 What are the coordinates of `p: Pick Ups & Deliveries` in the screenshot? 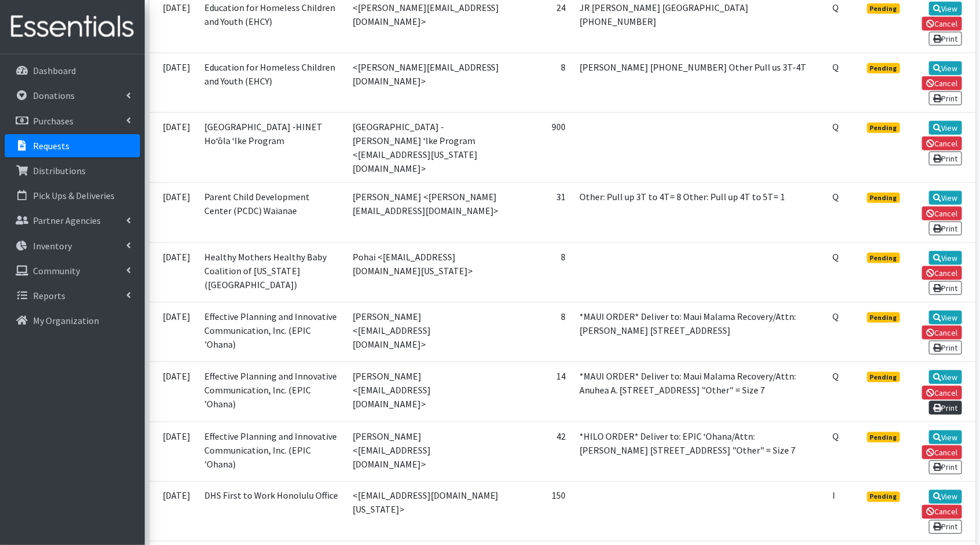 It's located at (74, 195).